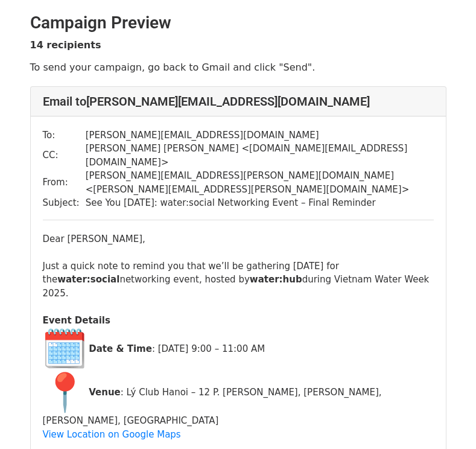 This screenshot has width=476, height=449. Describe the element at coordinates (111, 434) in the screenshot. I see `a: View Location on Google Maps` at that location.